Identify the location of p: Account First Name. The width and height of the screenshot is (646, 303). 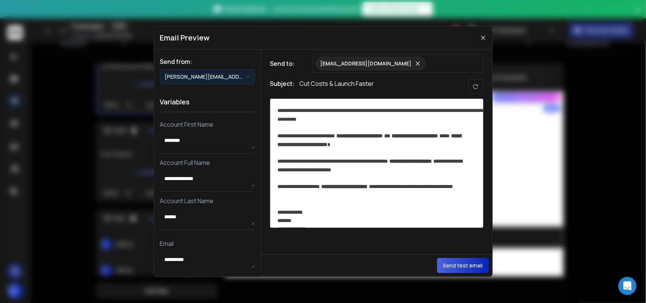
(207, 124).